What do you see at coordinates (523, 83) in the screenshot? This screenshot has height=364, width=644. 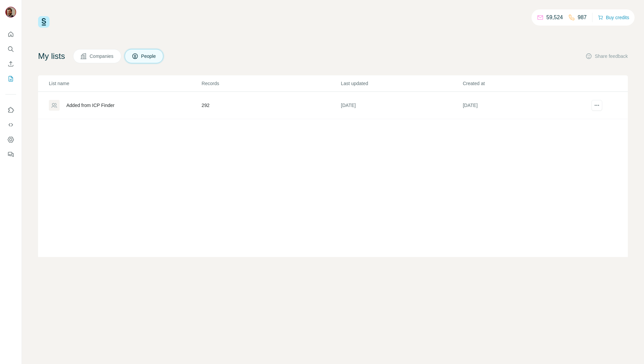 I see `p: Created at` at bounding box center [523, 83].